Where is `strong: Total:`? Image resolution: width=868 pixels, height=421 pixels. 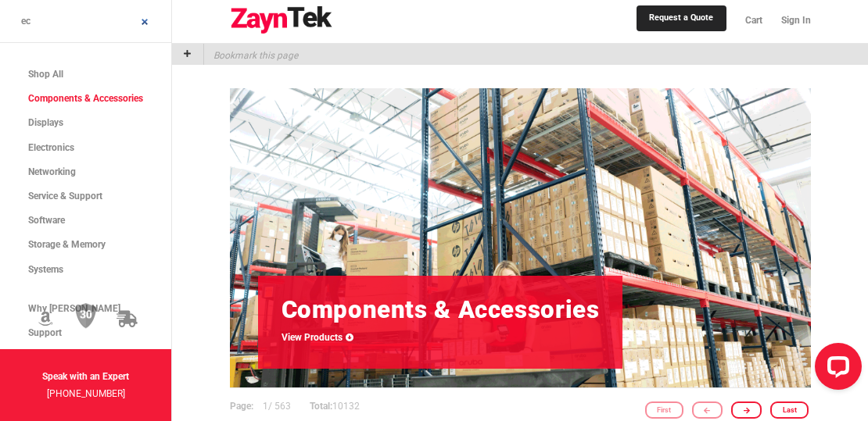
strong: Total: is located at coordinates (321, 406).